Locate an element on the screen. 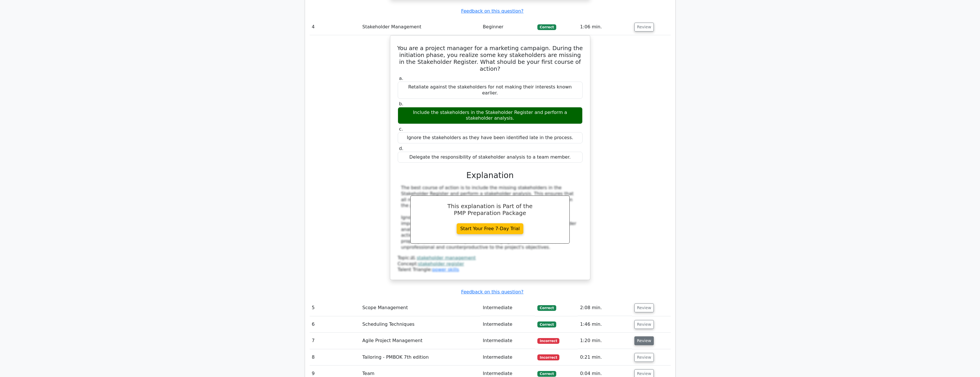  td: 8 is located at coordinates (335, 357).